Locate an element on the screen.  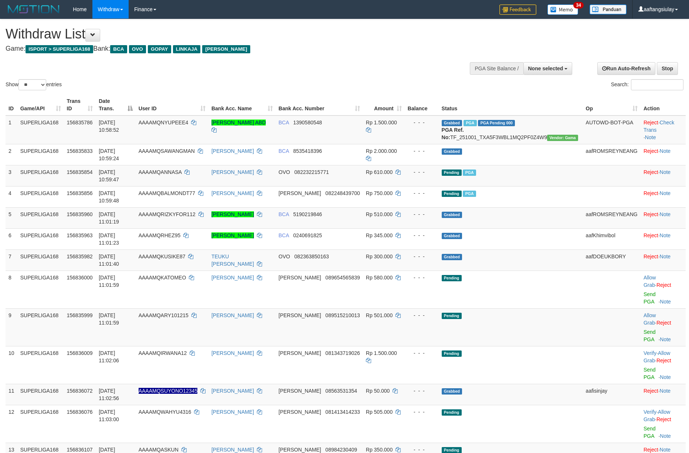
span: AAAAMQARY101215 is located at coordinates (163, 315).